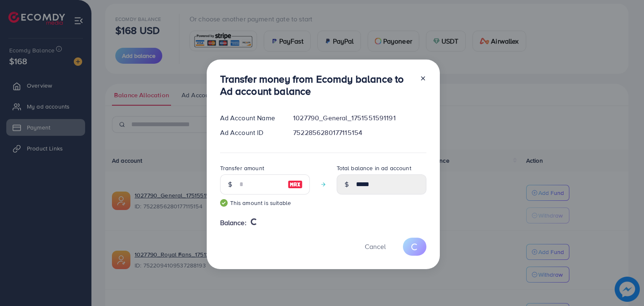 Image resolution: width=644 pixels, height=306 pixels. What do you see at coordinates (360, 133) in the screenshot?
I see `div: 7522856280177115154` at bounding box center [360, 133].